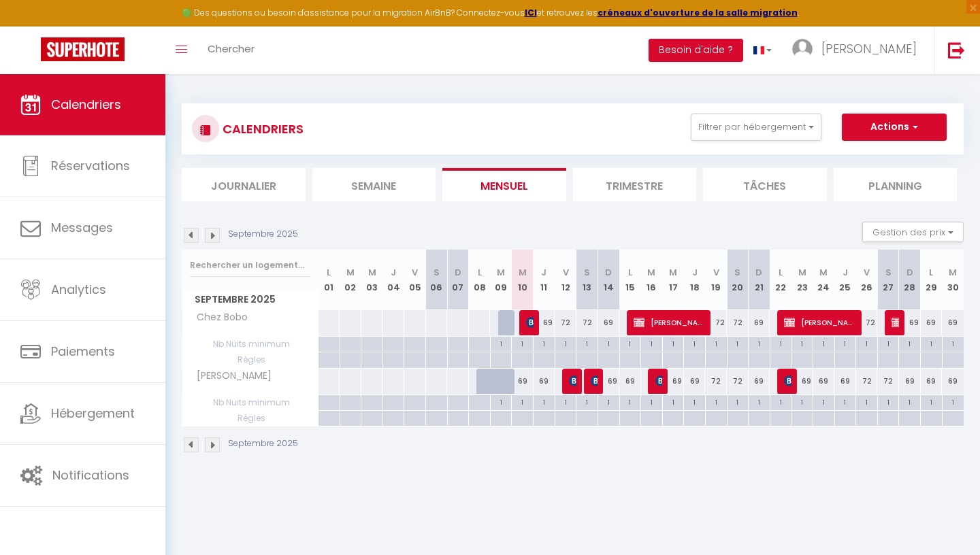 The height and width of the screenshot is (555, 980). I want to click on span: rozenn HO, so click(658, 381).